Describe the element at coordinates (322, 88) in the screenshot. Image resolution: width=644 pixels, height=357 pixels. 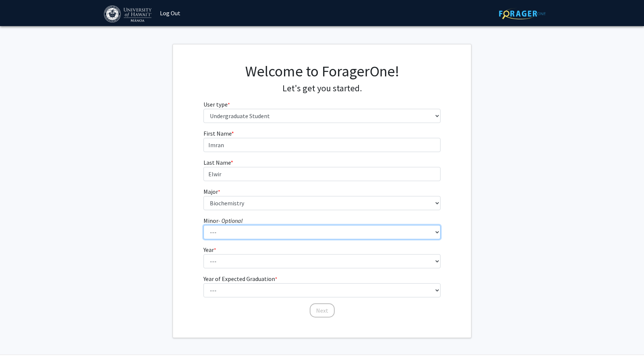
I see `h4: Let's get you started.` at that location.